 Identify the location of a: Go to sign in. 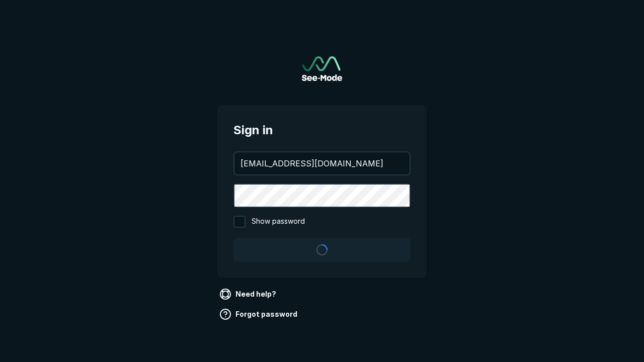
(322, 69).